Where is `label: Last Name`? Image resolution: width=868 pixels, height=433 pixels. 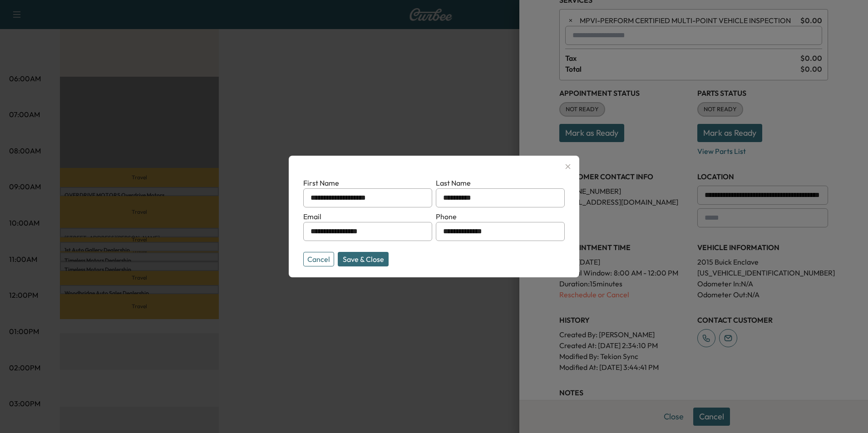
label: Last Name is located at coordinates (453, 183).